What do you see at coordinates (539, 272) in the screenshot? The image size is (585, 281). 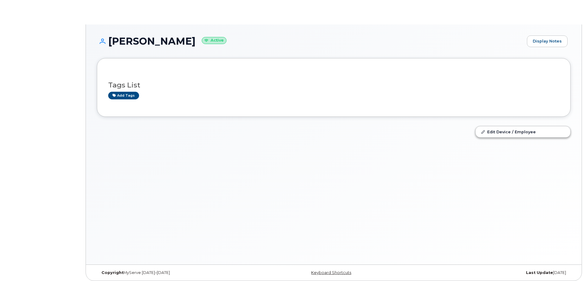 I see `strong: Last Update` at bounding box center [539, 272].